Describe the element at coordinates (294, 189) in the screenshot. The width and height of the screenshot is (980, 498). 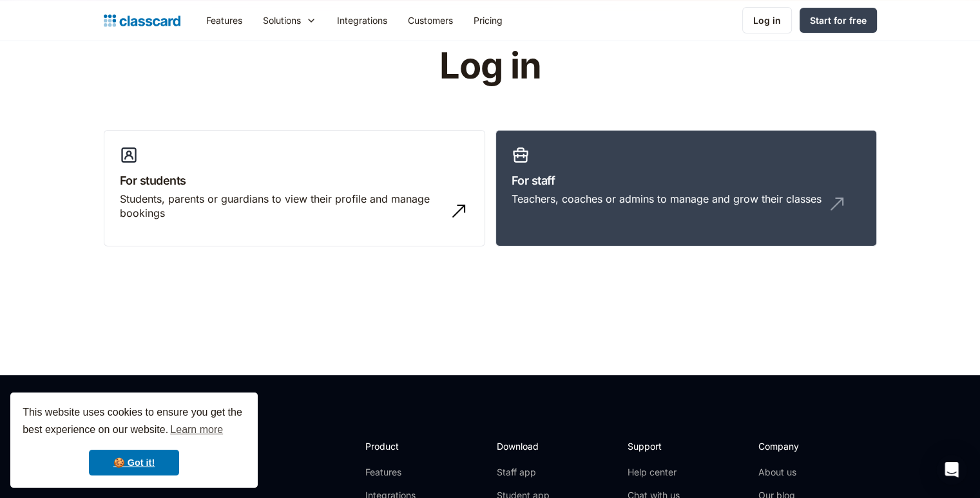
I see `a: For studentsStudents, parents or guardians to view their profile and manage bookings` at that location.